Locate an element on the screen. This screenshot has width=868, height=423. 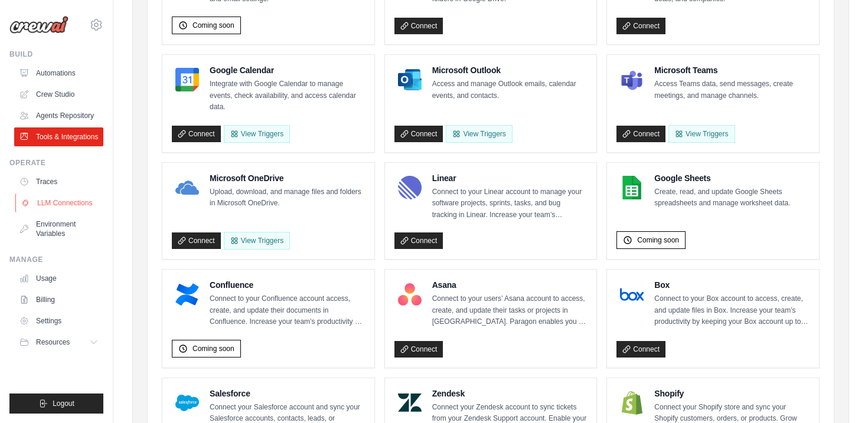
button: Resources is located at coordinates (58, 342).